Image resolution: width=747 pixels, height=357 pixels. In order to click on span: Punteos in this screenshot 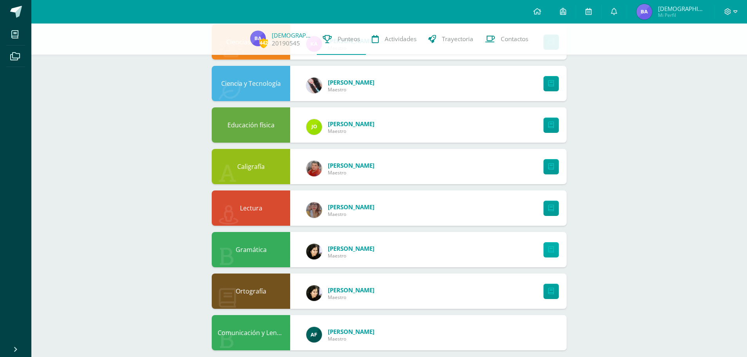, I will do `click(349, 39)`.